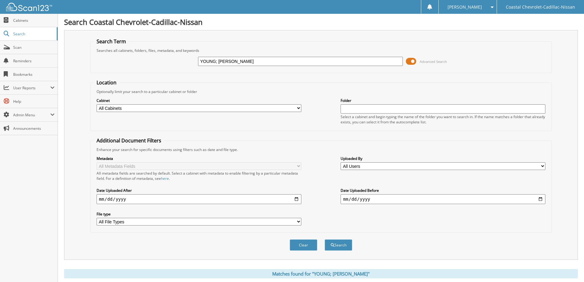 This screenshot has height=282, width=584. What do you see at coordinates (199, 100) in the screenshot?
I see `label: Cabinet` at bounding box center [199, 100].